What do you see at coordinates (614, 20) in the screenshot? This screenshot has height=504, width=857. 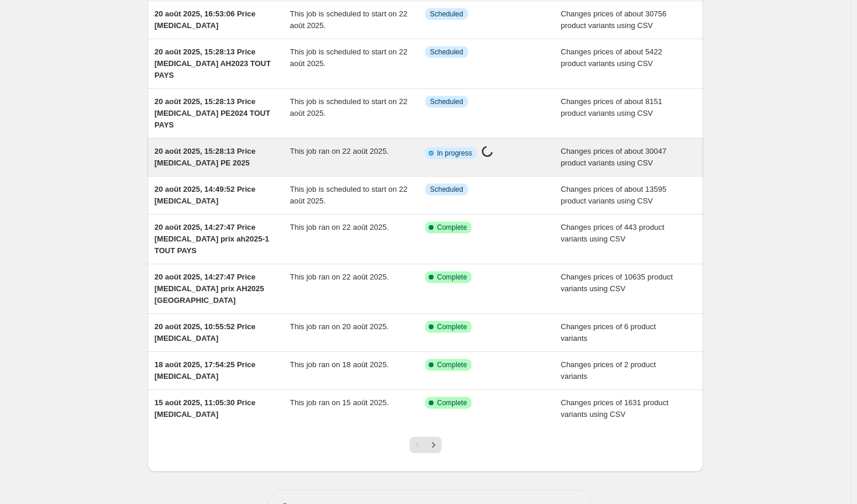 I see `span: Changes prices of about 30756 product variants using CSV` at bounding box center [614, 20].